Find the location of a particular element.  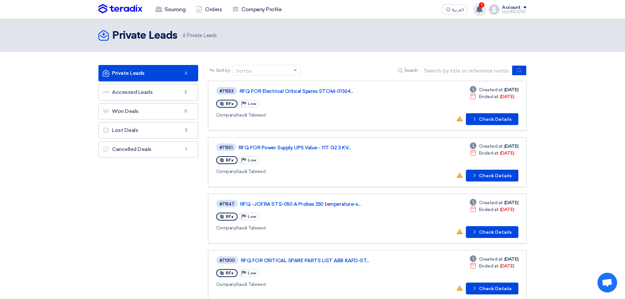

h2: Private Leads is located at coordinates (145, 36).